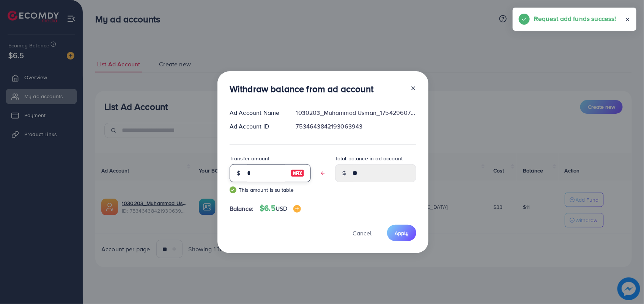 The width and height of the screenshot is (644, 304). Describe the element at coordinates (362, 233) in the screenshot. I see `span: Cancel` at that location.